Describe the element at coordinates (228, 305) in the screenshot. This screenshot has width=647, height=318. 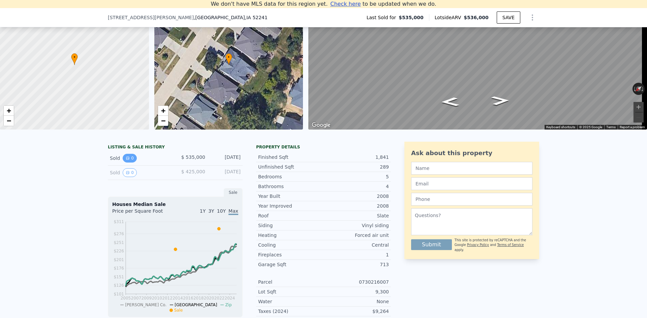
I see `span: Zip` at that location.